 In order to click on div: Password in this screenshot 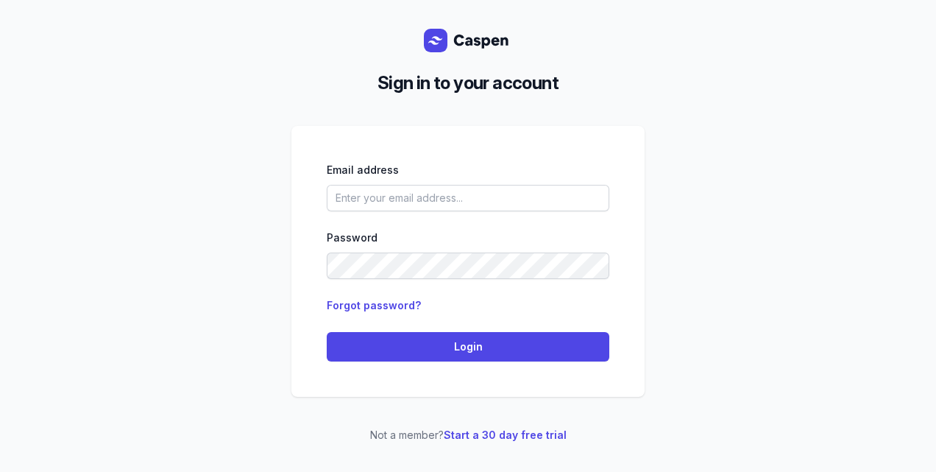, I will do `click(468, 238)`.